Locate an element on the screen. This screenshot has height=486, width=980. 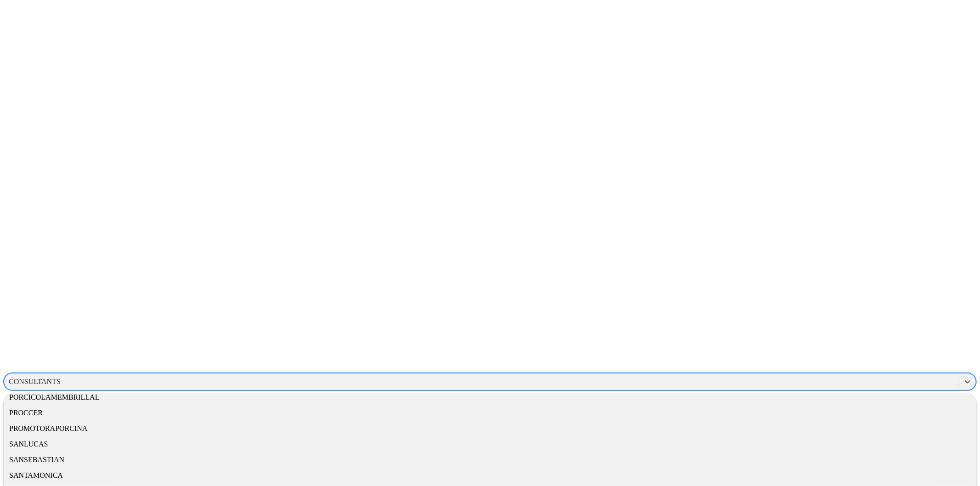
div: SANTAMONICA is located at coordinates (490, 475).